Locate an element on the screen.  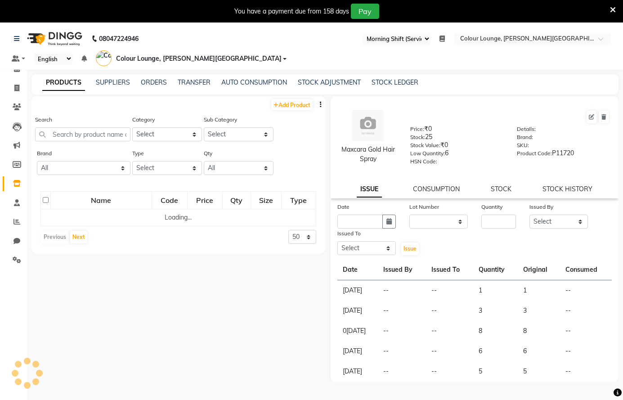
span: Issue is located at coordinates (410, 248).